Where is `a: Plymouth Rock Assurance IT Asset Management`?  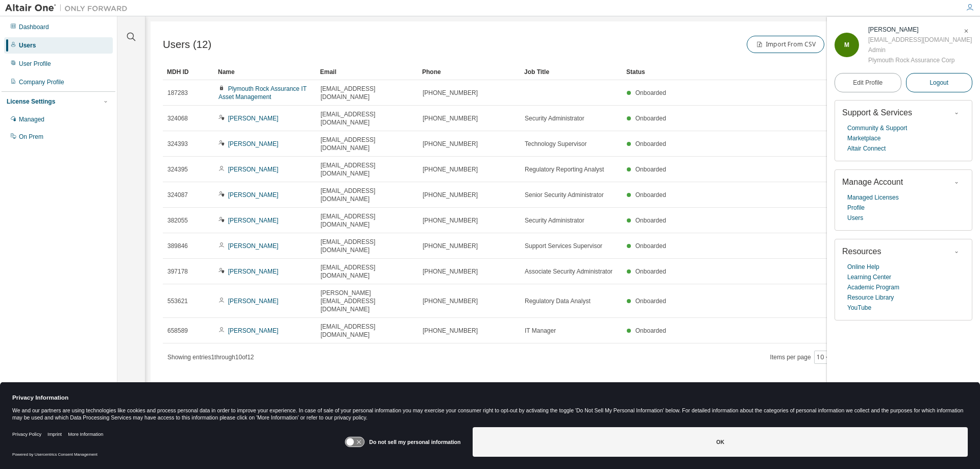 a: Plymouth Rock Assurance IT Asset Management is located at coordinates (262, 93).